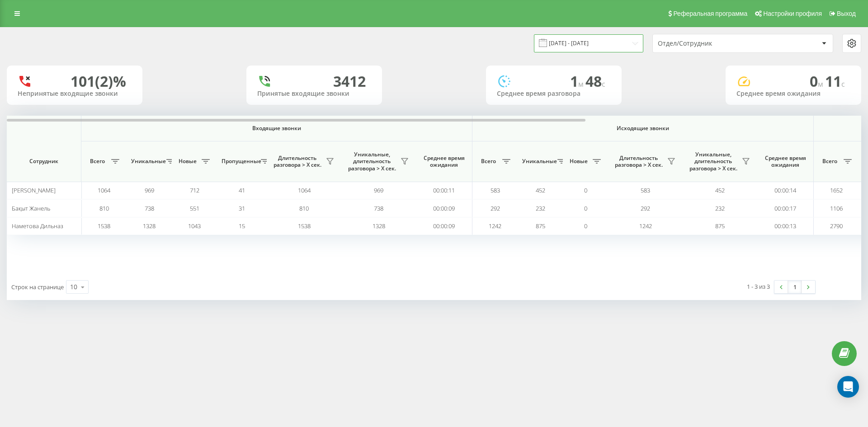 The height and width of the screenshot is (427, 868). What do you see at coordinates (38, 226) in the screenshot?
I see `span: Наметова Дильназ` at bounding box center [38, 226].